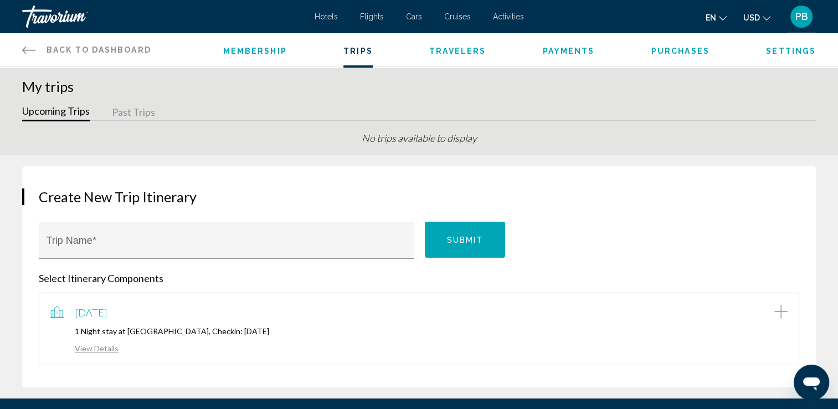 Image resolution: width=838 pixels, height=409 pixels. Describe the element at coordinates (457, 17) in the screenshot. I see `span: Cruises` at that location.